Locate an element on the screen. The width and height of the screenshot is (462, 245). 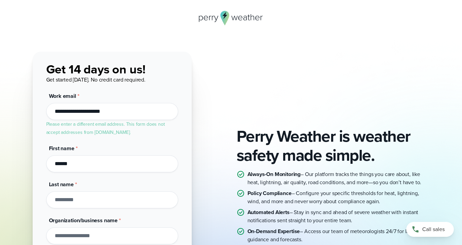
strong: Always-On Monitoring is located at coordinates (274, 174).